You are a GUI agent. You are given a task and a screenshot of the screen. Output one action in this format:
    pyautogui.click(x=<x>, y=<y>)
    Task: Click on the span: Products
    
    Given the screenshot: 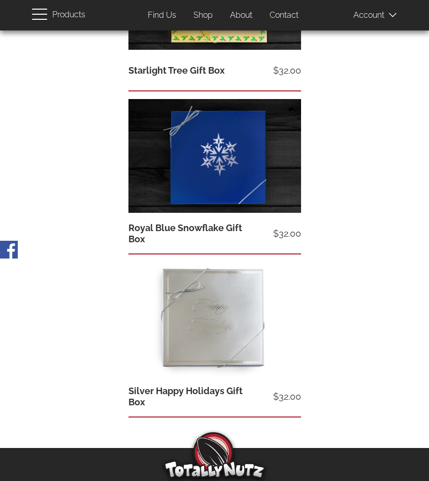 What is the action you would take?
    pyautogui.click(x=69, y=15)
    